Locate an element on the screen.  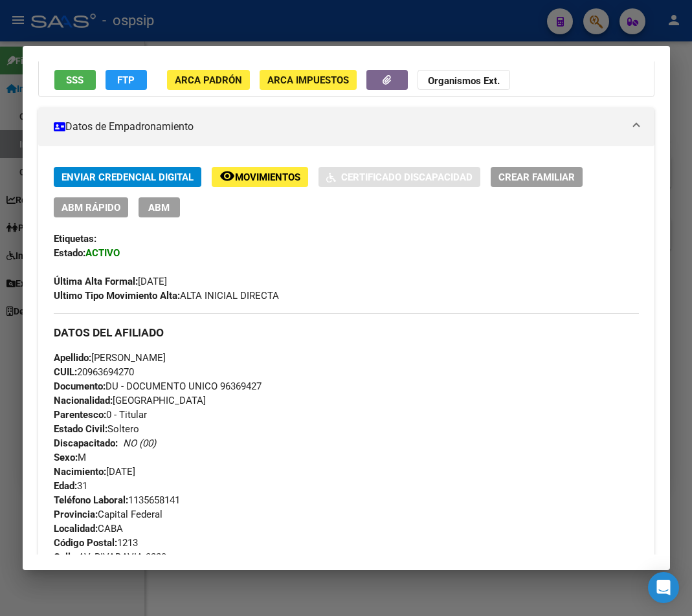
strong: Apellido: is located at coordinates (73, 358).